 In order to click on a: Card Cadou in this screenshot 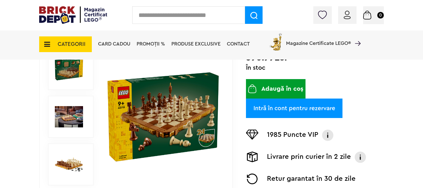, I will do `click(114, 44)`.